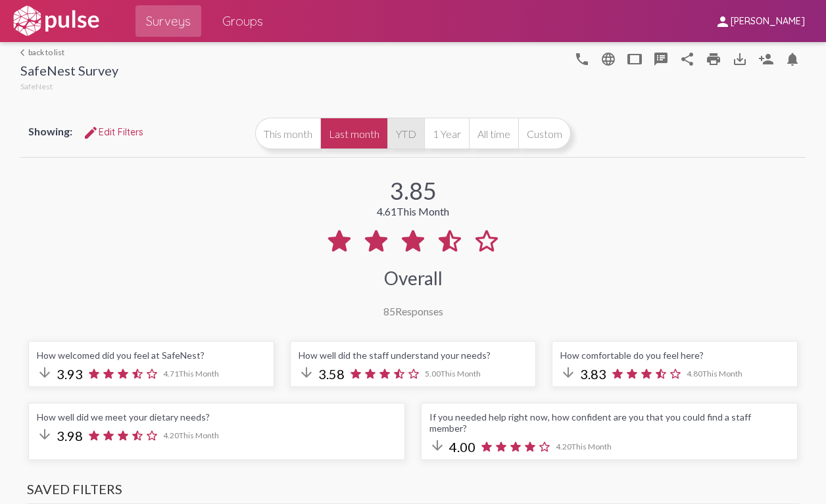 The width and height of the screenshot is (826, 504). I want to click on span: Groups, so click(242, 21).